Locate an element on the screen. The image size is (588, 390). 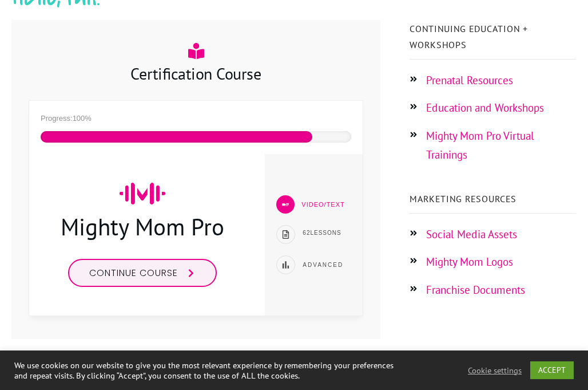
img: mighty-mom-ico is located at coordinates (142, 194).